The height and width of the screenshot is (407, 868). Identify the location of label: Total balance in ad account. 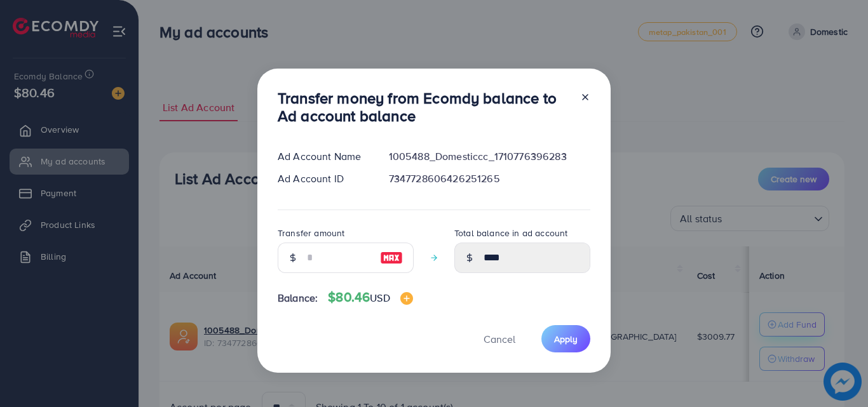
(511, 233).